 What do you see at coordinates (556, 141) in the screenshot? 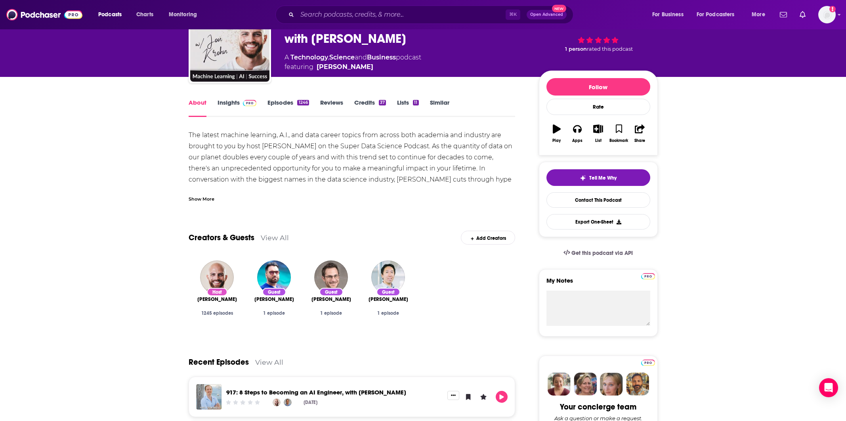
I see `div: Play` at bounding box center [556, 141].